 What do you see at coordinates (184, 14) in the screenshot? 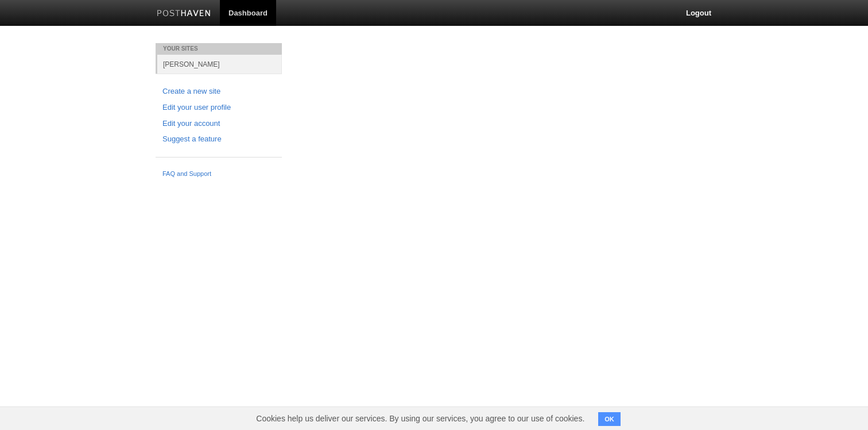
I see `img: Posthaven-bar` at bounding box center [184, 14].